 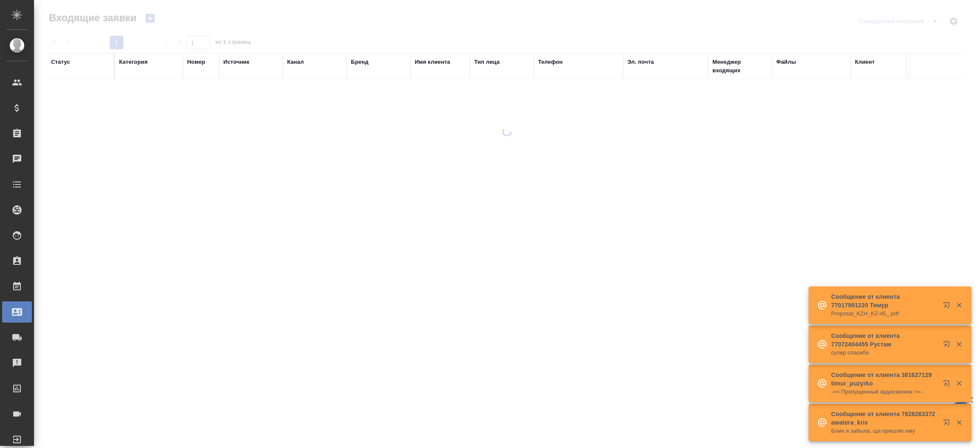 I want to click on div: Статус, so click(x=60, y=62).